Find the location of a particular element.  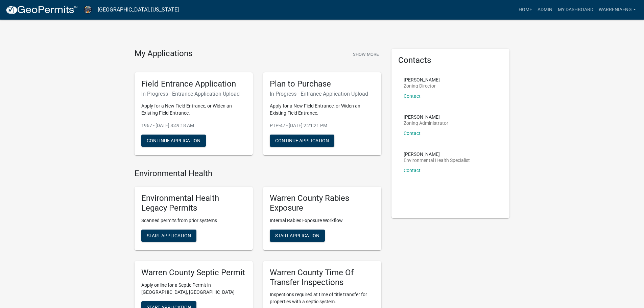

p: Internal Rabies Exposure Workflow is located at coordinates (322, 221).